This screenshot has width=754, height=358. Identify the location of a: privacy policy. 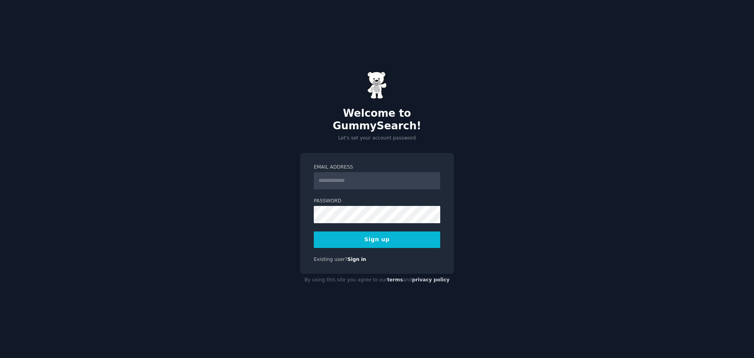
(431, 279).